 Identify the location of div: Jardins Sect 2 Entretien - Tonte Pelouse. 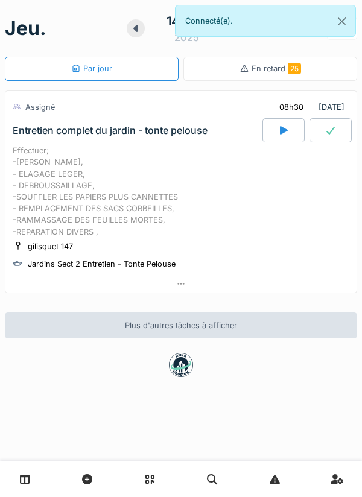
(101, 263).